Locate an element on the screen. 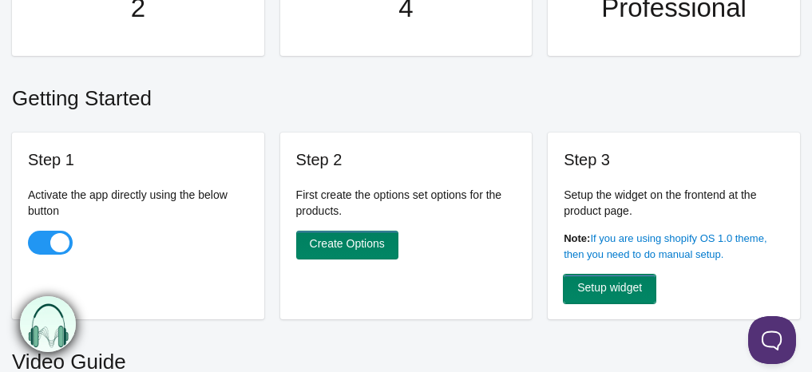  p: Setup the widget on the frontend at the product page. is located at coordinates (674, 203).